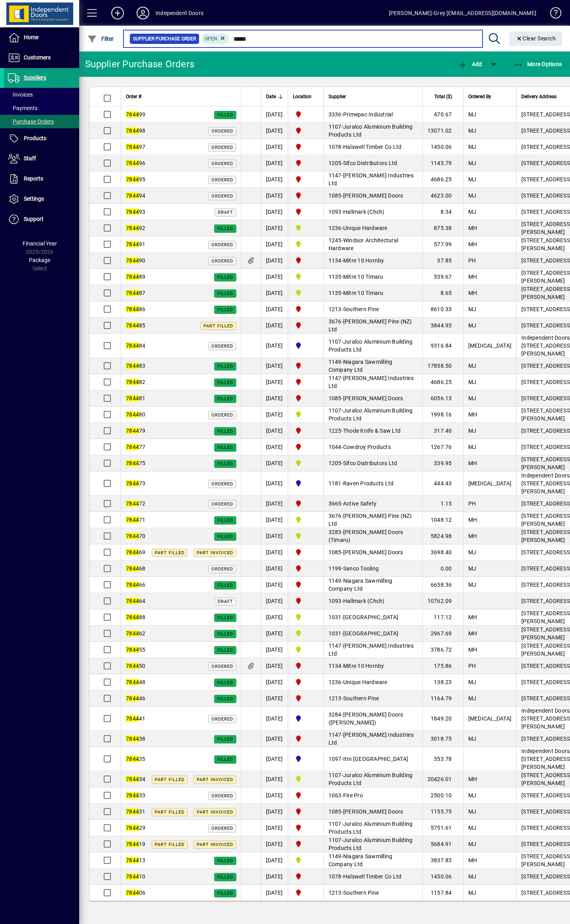 The width and height of the screenshot is (570, 924). What do you see at coordinates (335, 176) in the screenshot?
I see `span: 1147` at bounding box center [335, 176].